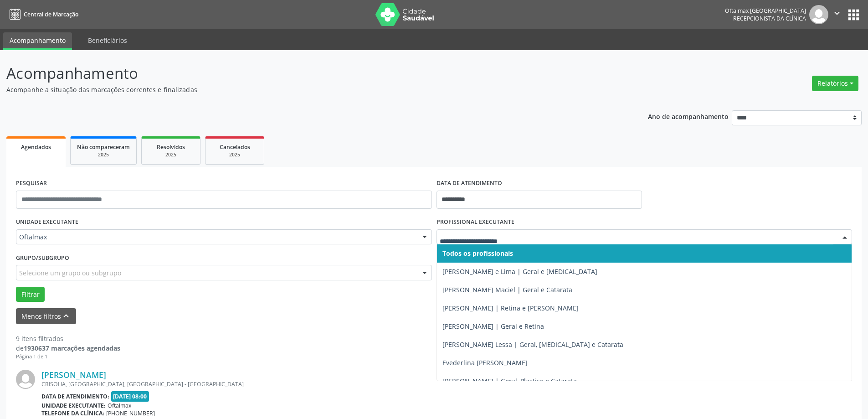 This screenshot has width=868, height=419. I want to click on button: Relatórios, so click(835, 83).